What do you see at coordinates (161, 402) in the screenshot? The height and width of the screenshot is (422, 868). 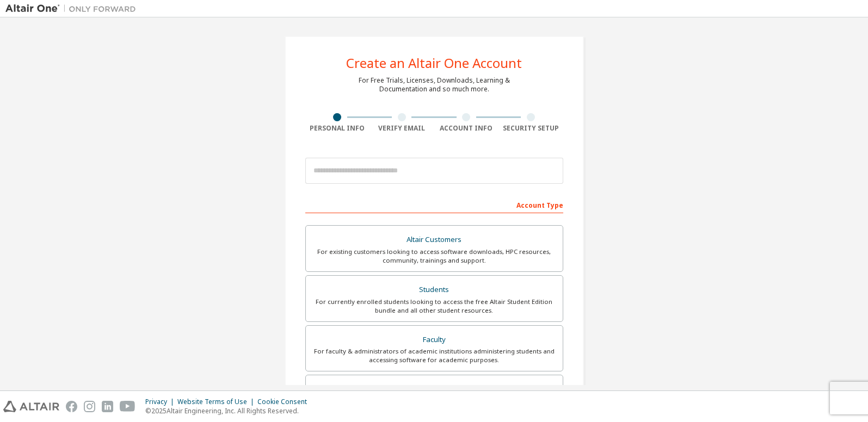 I see `div: Privacy` at bounding box center [161, 402].